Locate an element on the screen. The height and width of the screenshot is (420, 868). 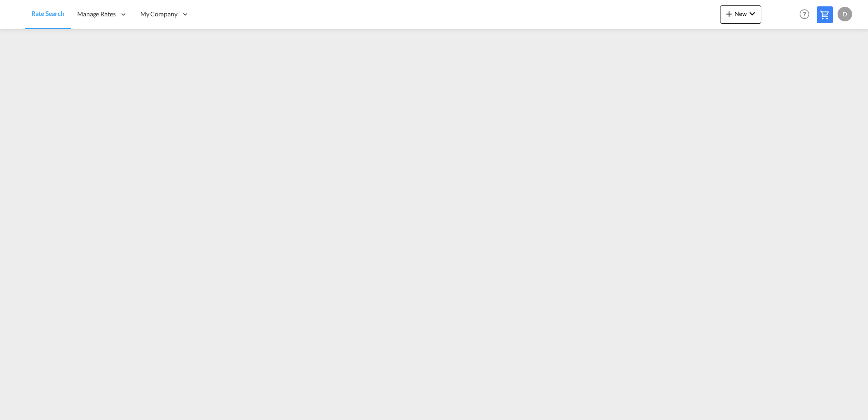
span: My Company is located at coordinates (159, 14).